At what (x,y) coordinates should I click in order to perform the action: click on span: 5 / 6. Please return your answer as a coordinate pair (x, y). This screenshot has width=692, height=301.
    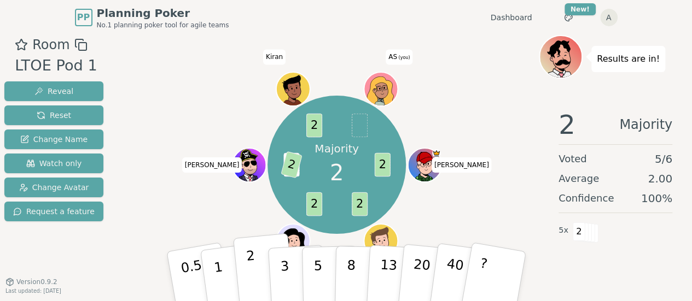
    Looking at the image, I should click on (663, 159).